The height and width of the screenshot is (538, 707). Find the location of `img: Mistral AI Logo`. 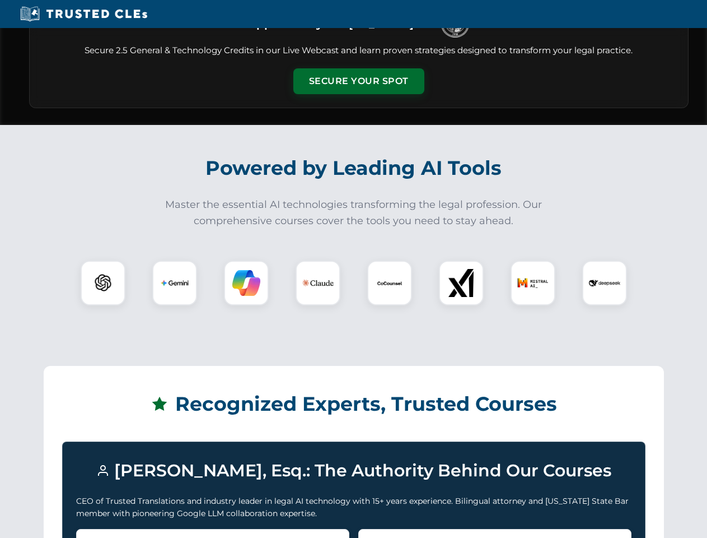

img: Mistral AI Logo is located at coordinates (533, 283).